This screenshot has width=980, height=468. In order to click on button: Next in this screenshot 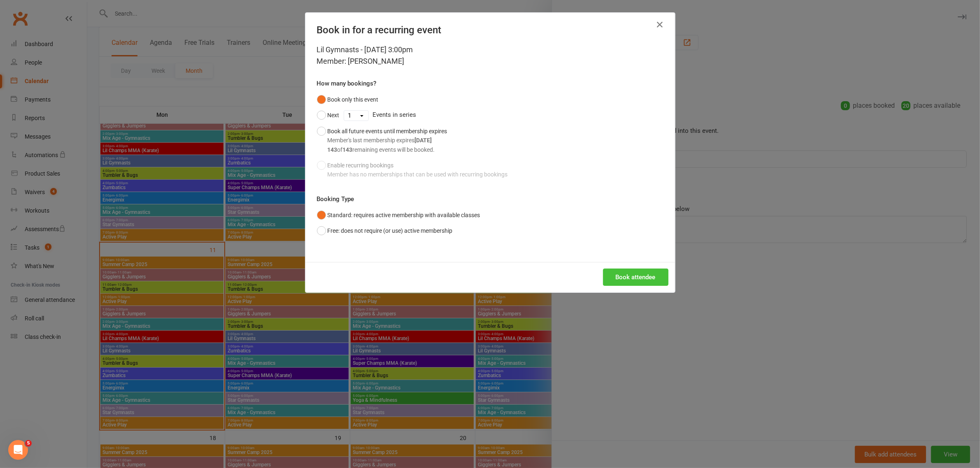, I will do `click(328, 116)`.